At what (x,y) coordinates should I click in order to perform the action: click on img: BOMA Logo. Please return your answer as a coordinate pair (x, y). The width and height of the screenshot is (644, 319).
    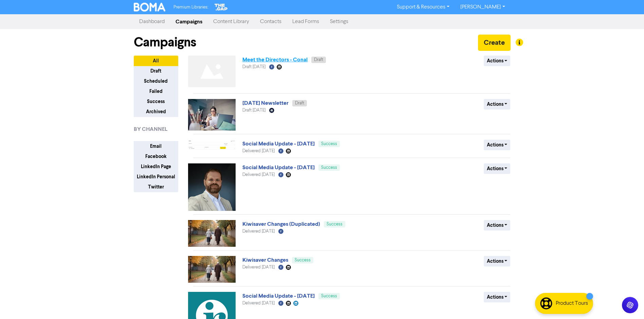
    Looking at the image, I should click on (150, 7).